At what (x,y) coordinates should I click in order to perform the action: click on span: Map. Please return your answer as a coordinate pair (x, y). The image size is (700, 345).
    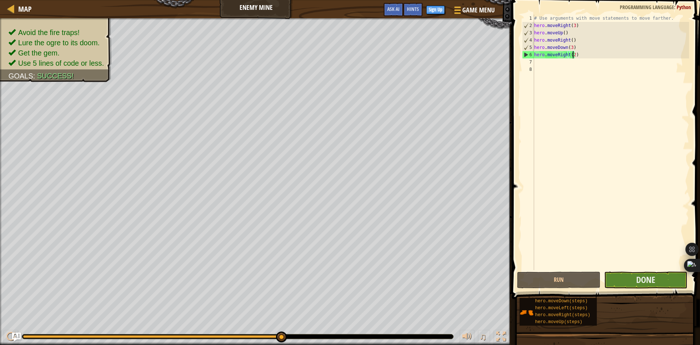
    Looking at the image, I should click on (25, 9).